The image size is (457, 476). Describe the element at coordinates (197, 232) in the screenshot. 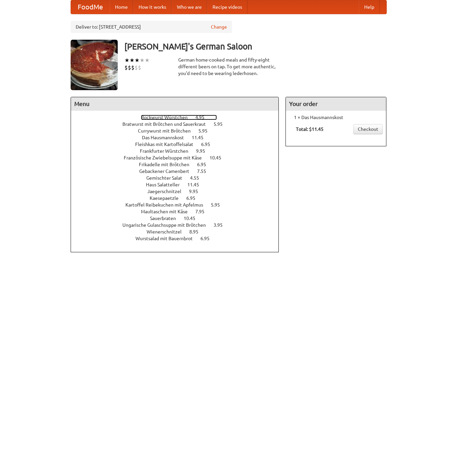

I see `span: 8.95` at that location.